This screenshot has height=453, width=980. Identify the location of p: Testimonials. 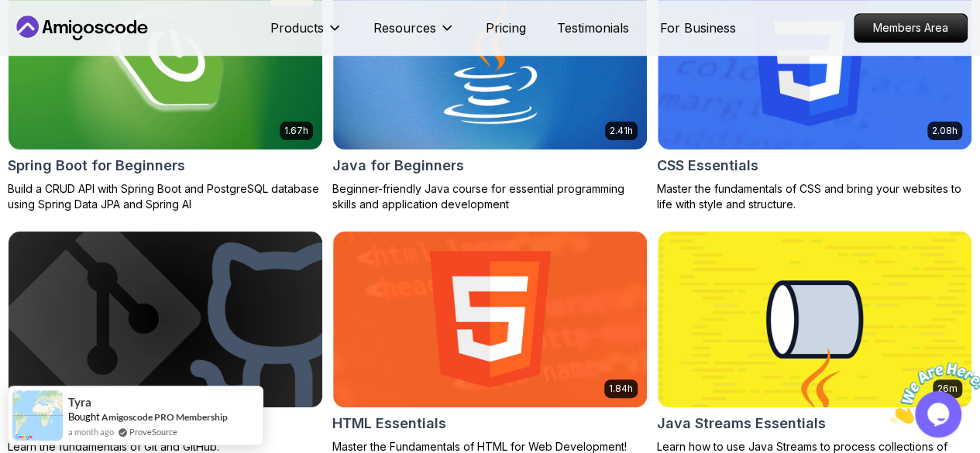
(592, 28).